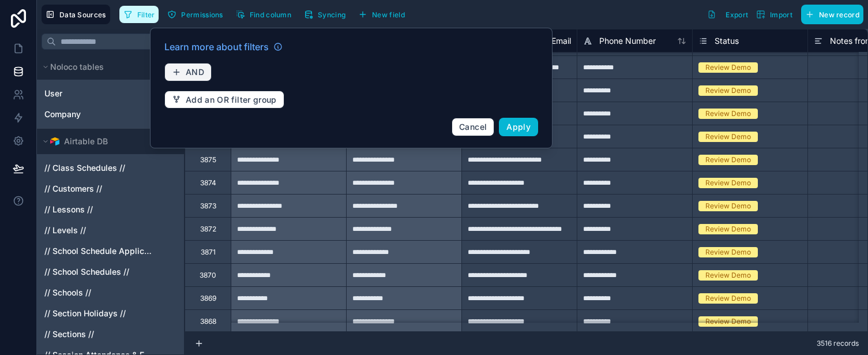  Describe the element at coordinates (139, 15) in the screenshot. I see `button: Filter` at that location.